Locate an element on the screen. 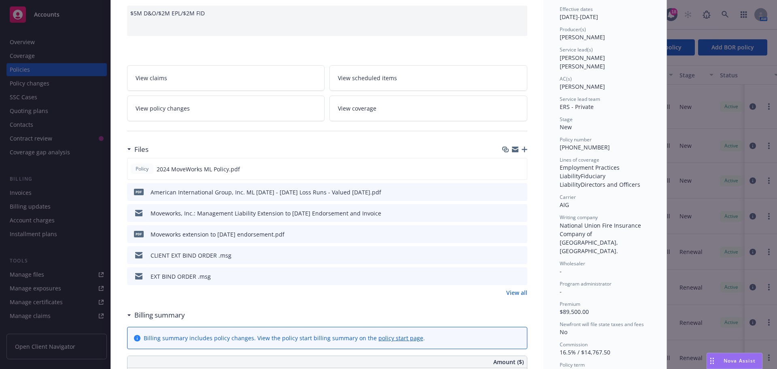  span: Policy is located at coordinates (142, 169).